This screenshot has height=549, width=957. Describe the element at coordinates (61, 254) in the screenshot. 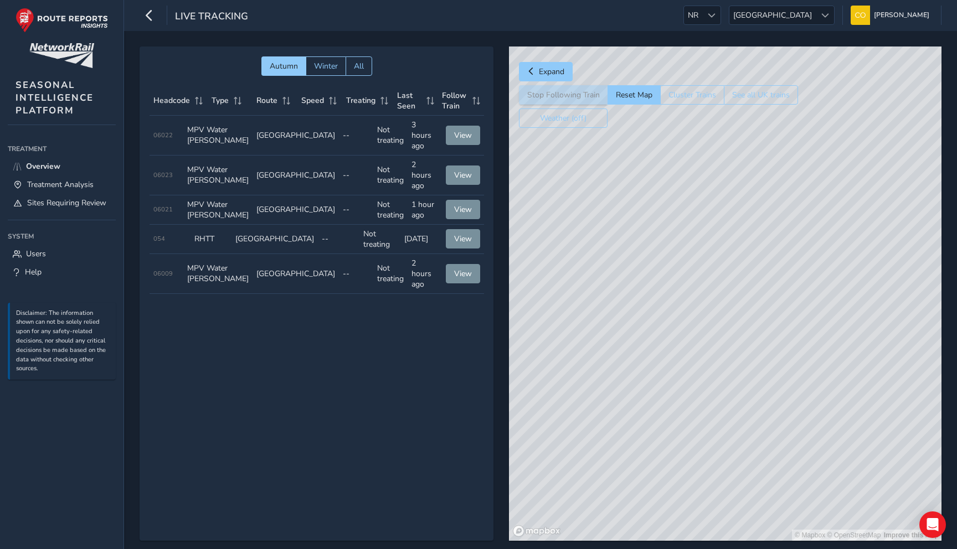

I see `a: Users` at that location.